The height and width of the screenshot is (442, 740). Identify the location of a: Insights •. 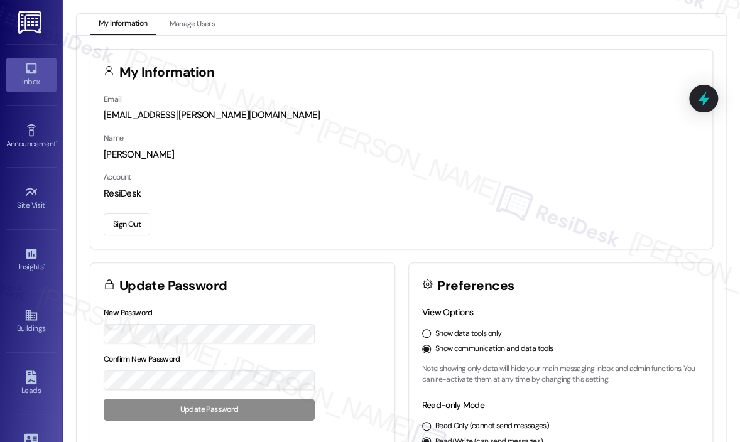
(31, 260).